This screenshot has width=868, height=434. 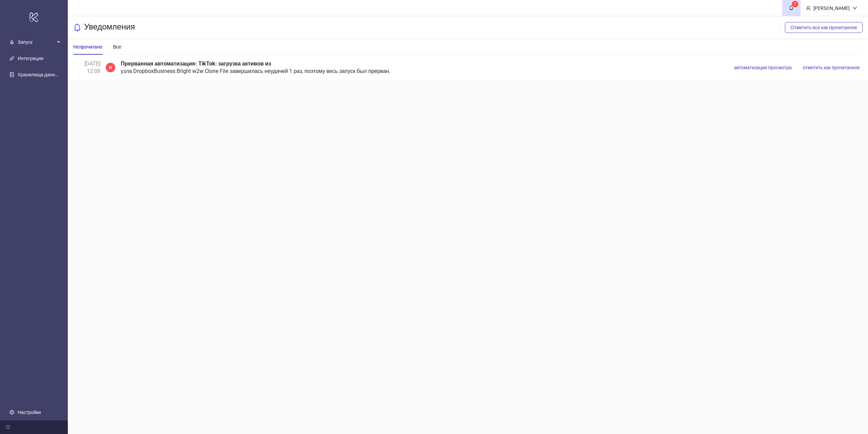 What do you see at coordinates (30, 59) in the screenshot?
I see `a: Интеграции` at bounding box center [30, 59].